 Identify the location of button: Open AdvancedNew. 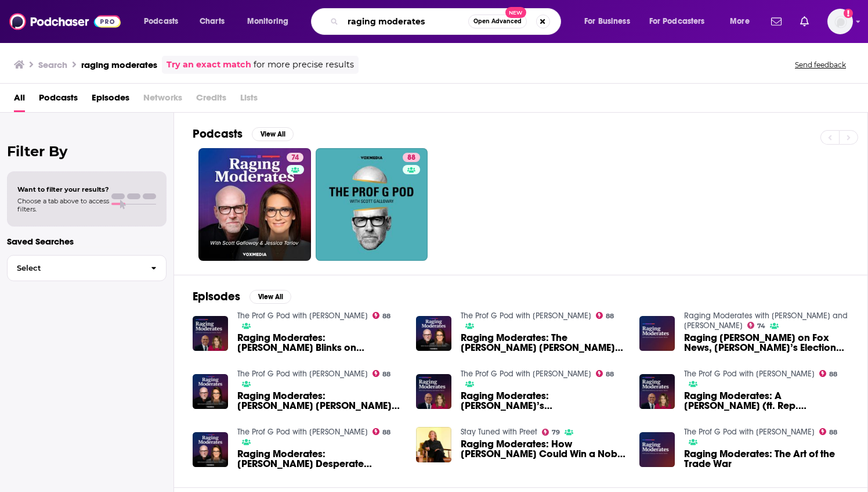
(497, 21).